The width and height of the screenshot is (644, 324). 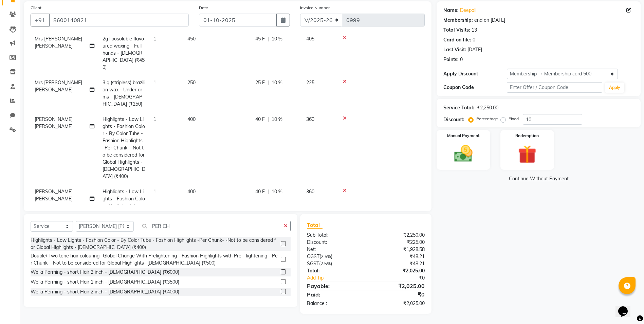 What do you see at coordinates (154, 260) in the screenshot?
I see `div: Double/ Two tone hair colouring- Global Change With Prelightening - Fashion Highlights with Pre -...` at bounding box center [154, 260].